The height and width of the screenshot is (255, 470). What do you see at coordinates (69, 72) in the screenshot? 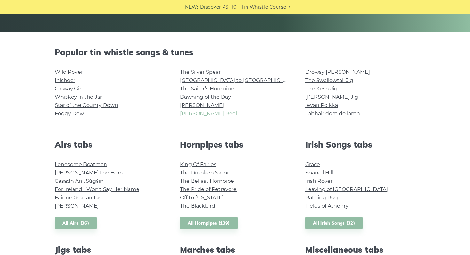
I see `a: Wild Rover` at bounding box center [69, 72].